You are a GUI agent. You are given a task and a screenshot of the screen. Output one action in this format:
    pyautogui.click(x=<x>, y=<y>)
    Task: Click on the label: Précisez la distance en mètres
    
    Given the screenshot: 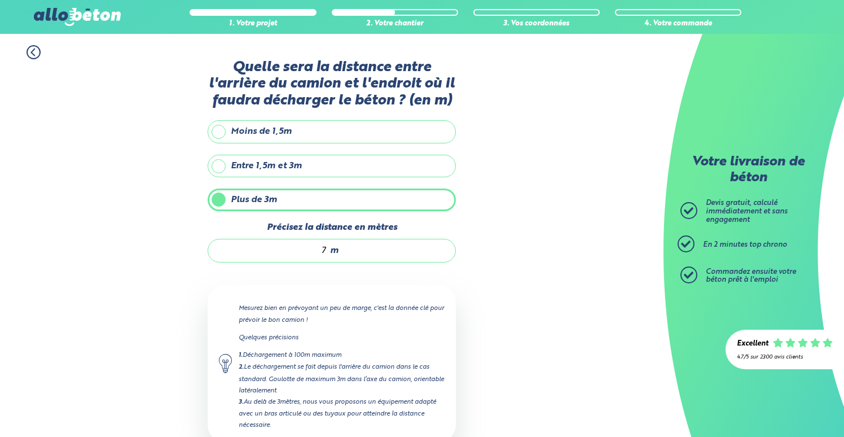 What is the action you would take?
    pyautogui.click(x=332, y=227)
    